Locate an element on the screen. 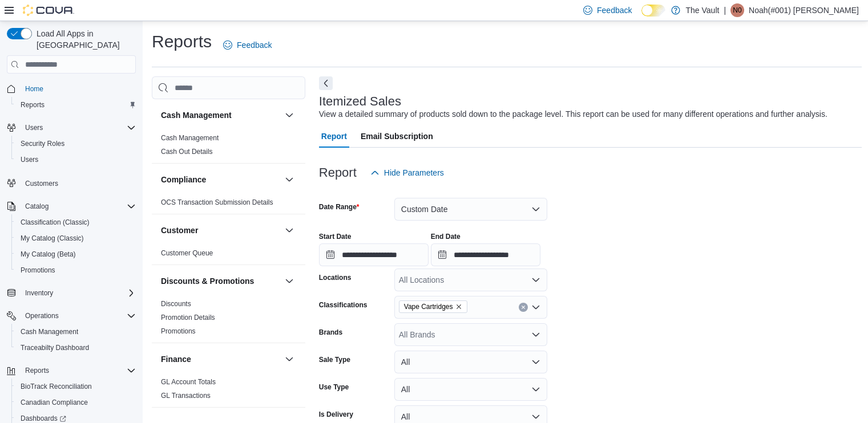  span: Security Roles is located at coordinates (42, 144).